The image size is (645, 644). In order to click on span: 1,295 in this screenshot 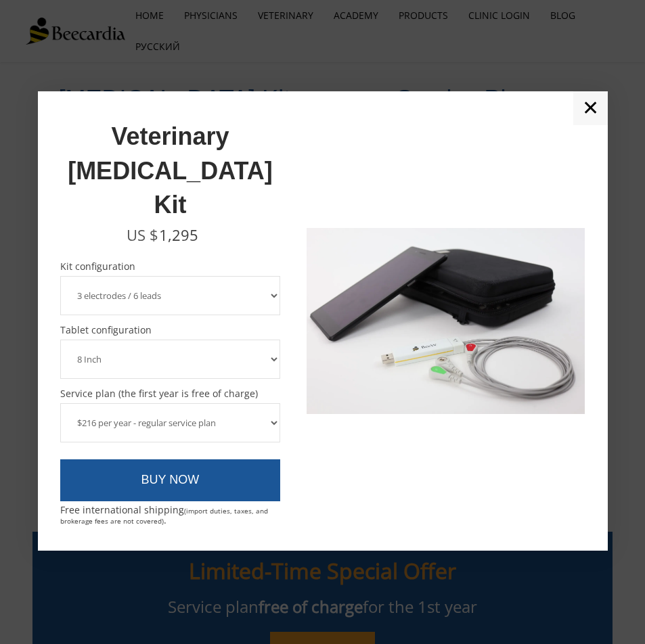, I will do `click(178, 234)`.